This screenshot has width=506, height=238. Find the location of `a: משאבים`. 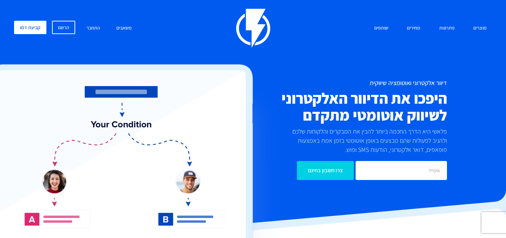

a: משאבים is located at coordinates (124, 28).